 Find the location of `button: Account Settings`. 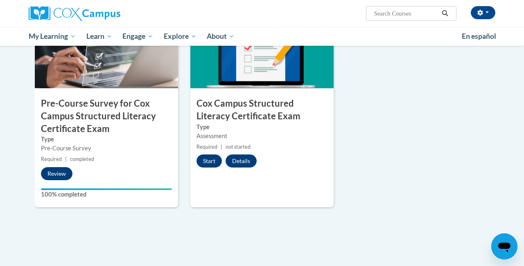

button: Account Settings is located at coordinates (483, 13).